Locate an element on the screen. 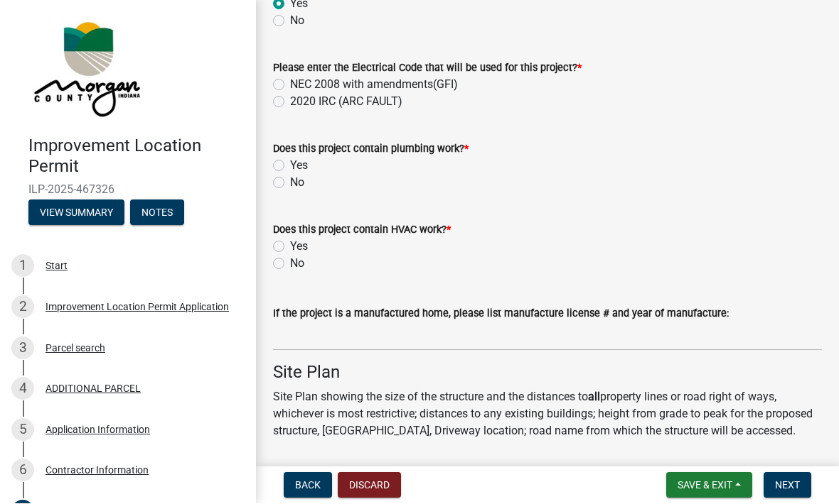 The width and height of the screenshot is (839, 504). wm-modal-confirm: Summary is located at coordinates (76, 214).